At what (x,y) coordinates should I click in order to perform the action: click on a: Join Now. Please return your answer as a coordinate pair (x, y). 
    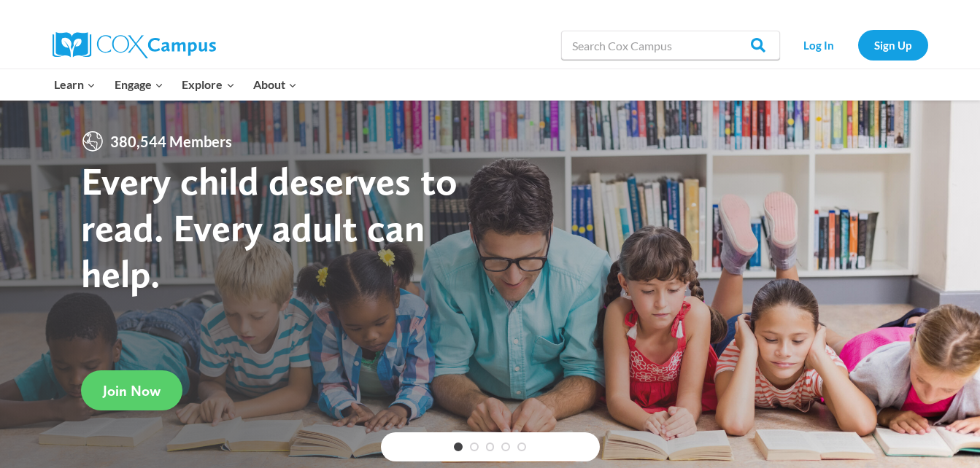
    Looking at the image, I should click on (131, 390).